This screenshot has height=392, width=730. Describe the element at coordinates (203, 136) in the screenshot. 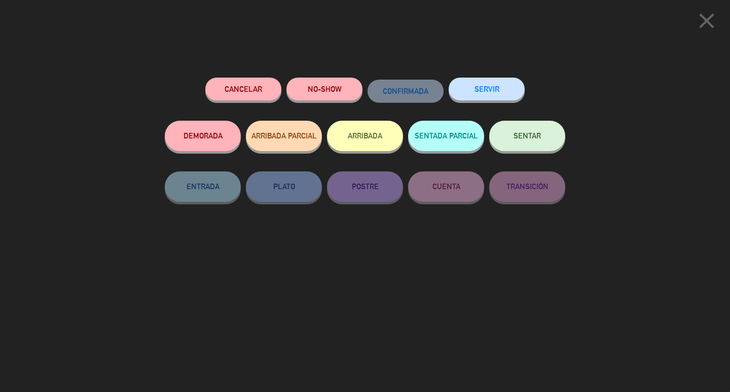

I see `button: DEMORADA` at that location.